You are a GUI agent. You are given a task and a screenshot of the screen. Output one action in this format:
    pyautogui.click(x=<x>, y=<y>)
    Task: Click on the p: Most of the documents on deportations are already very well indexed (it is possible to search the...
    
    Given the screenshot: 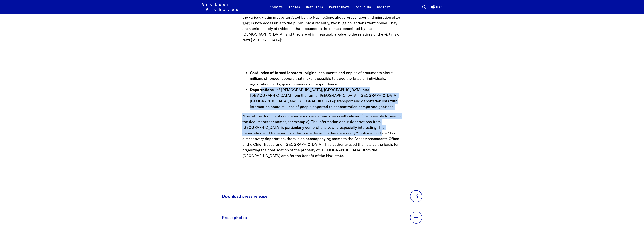 What is the action you would take?
    pyautogui.click(x=322, y=136)
    